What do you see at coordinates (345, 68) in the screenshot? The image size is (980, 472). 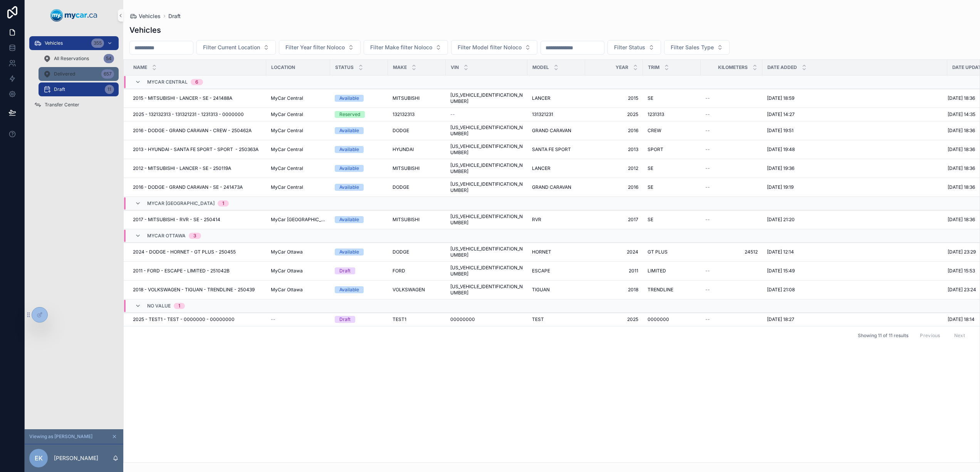 I see `span: Status` at bounding box center [345, 68].